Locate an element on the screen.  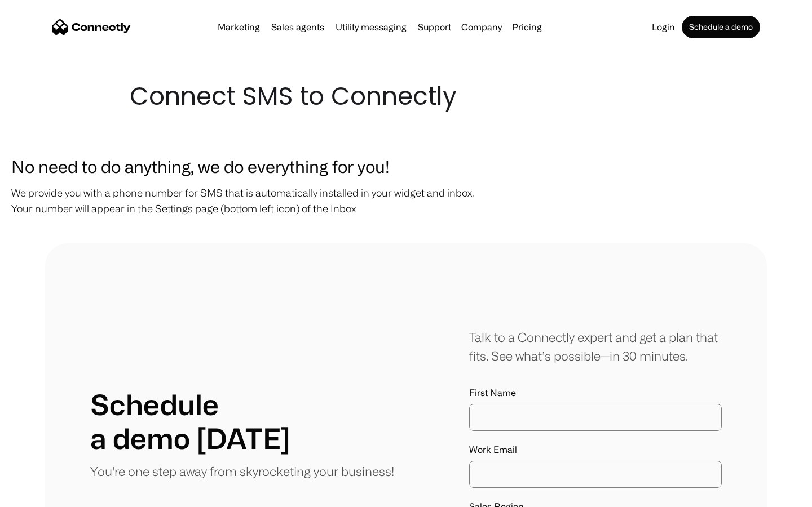
ul: Language list is located at coordinates (45, 495).